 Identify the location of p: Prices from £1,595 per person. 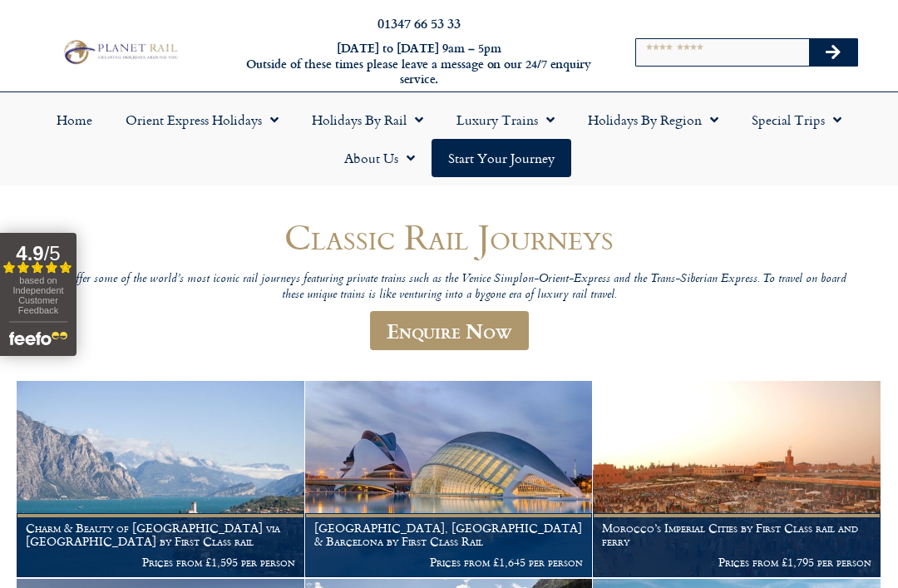
(161, 562).